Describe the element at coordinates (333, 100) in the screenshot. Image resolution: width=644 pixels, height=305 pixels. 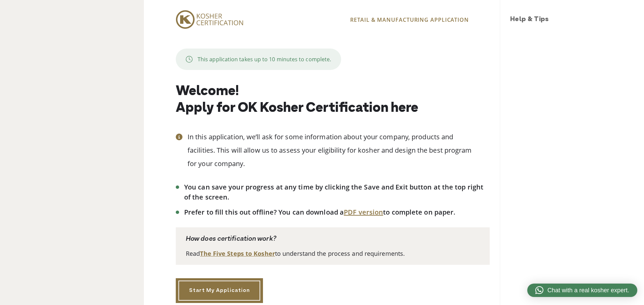
I see `h1: Welcome! Apply for OK Kosher Certification here` at that location.